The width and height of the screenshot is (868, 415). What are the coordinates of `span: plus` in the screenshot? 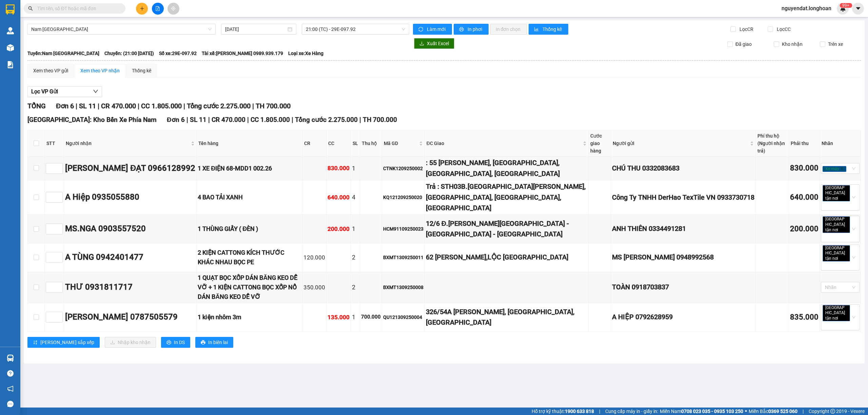 It's located at (142, 8).